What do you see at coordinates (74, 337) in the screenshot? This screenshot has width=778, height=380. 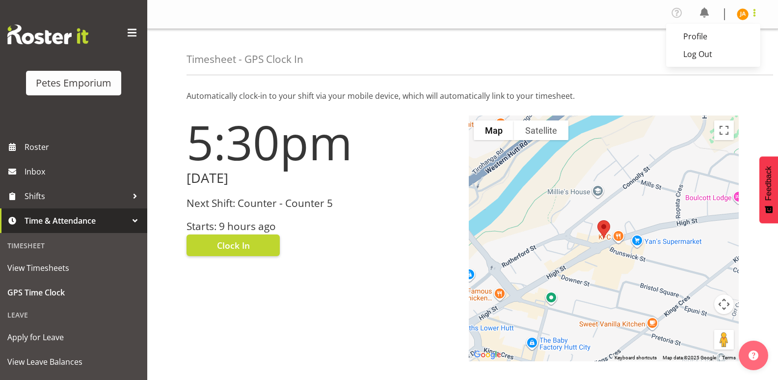 I see `a: Apply for Leave` at bounding box center [74, 337].